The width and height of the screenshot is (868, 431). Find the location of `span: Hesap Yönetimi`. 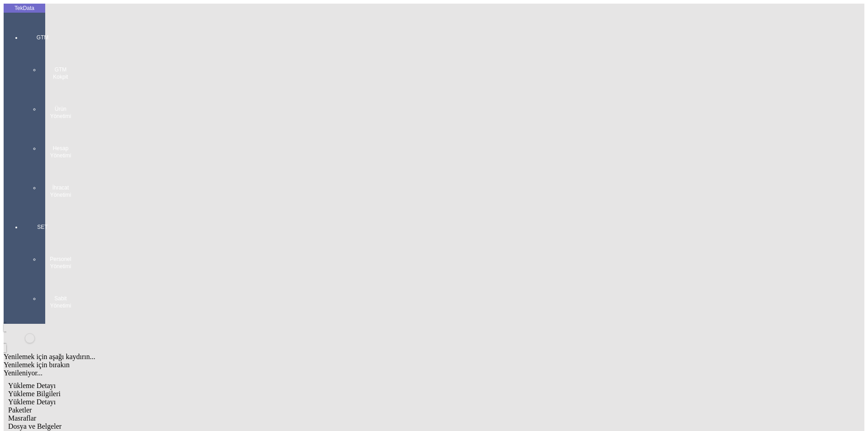

span: Hesap Yönetimi is located at coordinates (60, 152).